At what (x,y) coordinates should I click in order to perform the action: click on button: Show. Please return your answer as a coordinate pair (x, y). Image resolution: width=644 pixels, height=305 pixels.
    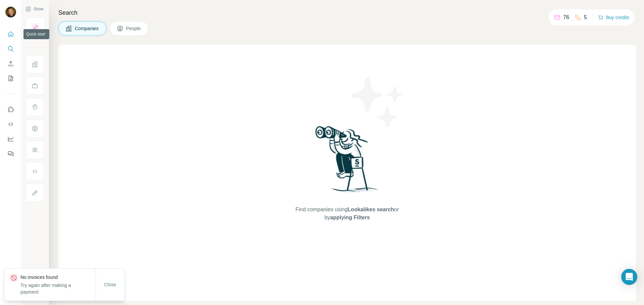
    Looking at the image, I should click on (34, 9).